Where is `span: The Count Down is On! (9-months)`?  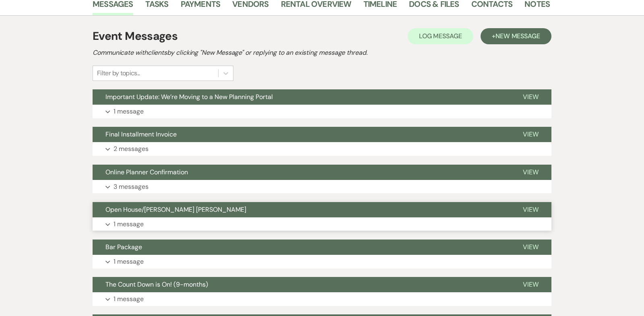 span: The Count Down is On! (9-months) is located at coordinates (157, 284).